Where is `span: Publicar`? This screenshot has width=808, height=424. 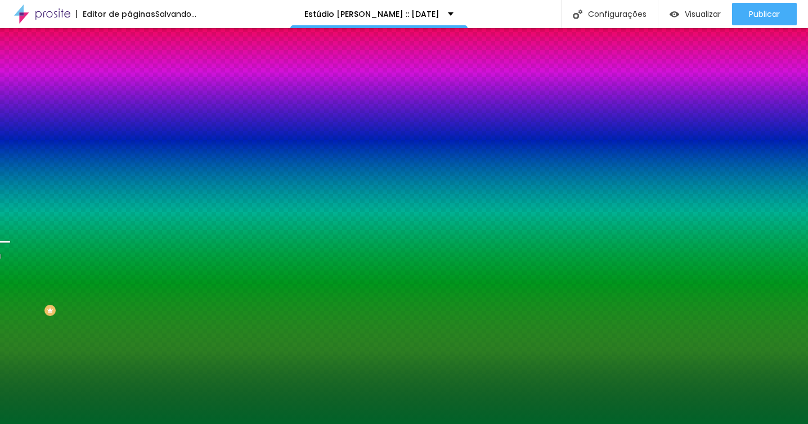 span: Publicar is located at coordinates (765, 14).